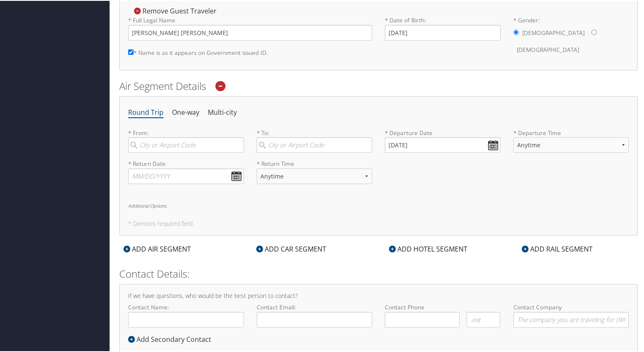 The width and height of the screenshot is (644, 352). What do you see at coordinates (314, 314) in the screenshot?
I see `label: Contact Email:` at bounding box center [314, 314].